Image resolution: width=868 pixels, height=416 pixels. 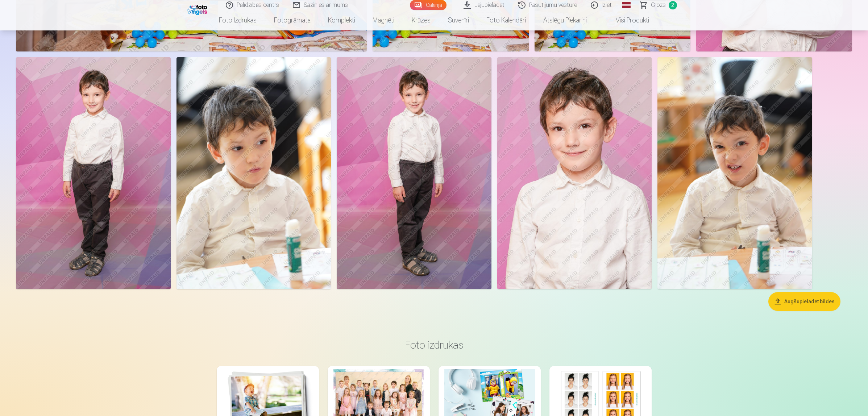 What do you see at coordinates (198, 9) in the screenshot?
I see `img: /fa1` at bounding box center [198, 9].